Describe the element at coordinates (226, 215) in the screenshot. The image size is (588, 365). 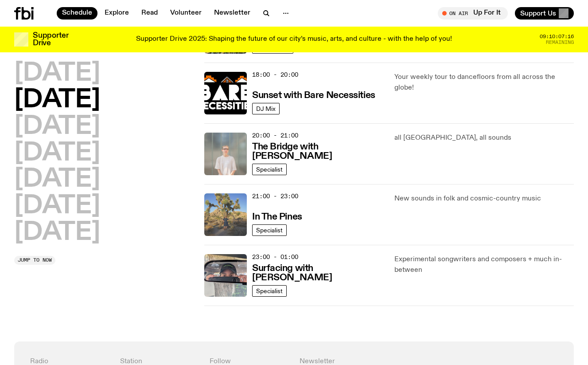
I see `a: Johanna stands in the middle distance amongst a desert scene with large cacti and trees. She is w...` at that location.